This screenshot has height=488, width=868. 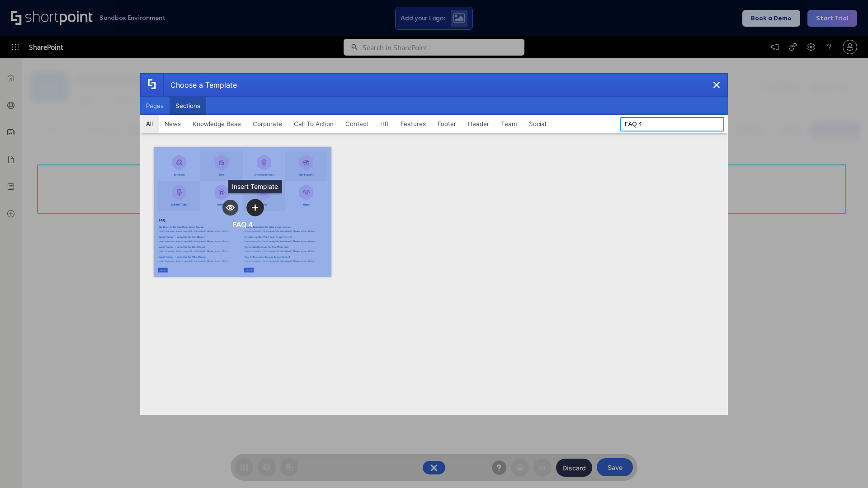 I want to click on div: Choose a Template, so click(x=200, y=85).